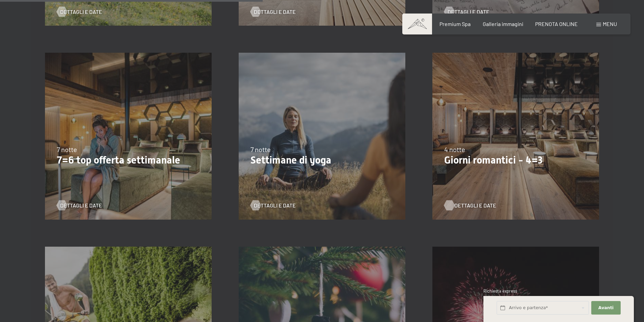  Describe the element at coordinates (128, 160) in the screenshot. I see `p: 7=6 top offerta settimanale` at that location.